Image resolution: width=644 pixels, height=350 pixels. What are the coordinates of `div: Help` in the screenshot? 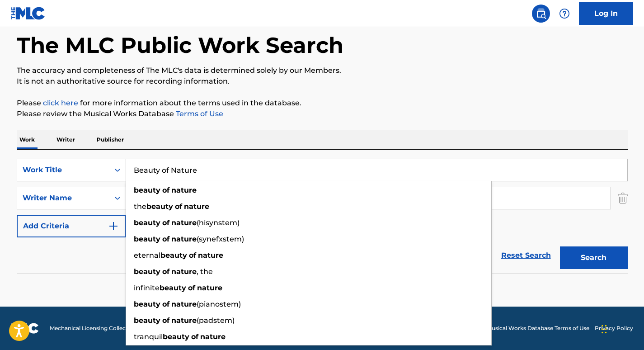 It's located at (564, 13).